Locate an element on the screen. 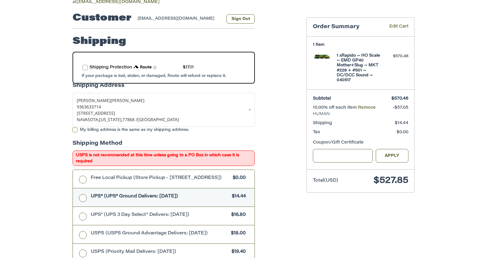  span: Learn more is located at coordinates (155, 67).